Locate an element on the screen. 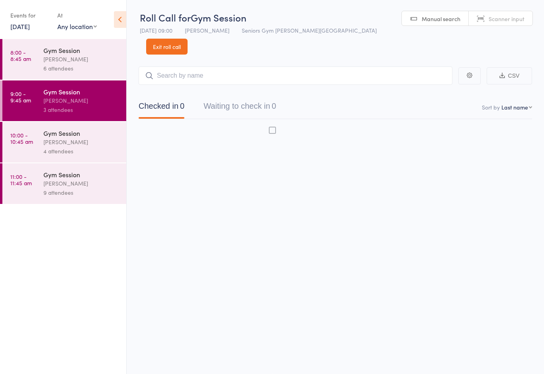  time: 10:00 - 10:45 am is located at coordinates (22, 138).